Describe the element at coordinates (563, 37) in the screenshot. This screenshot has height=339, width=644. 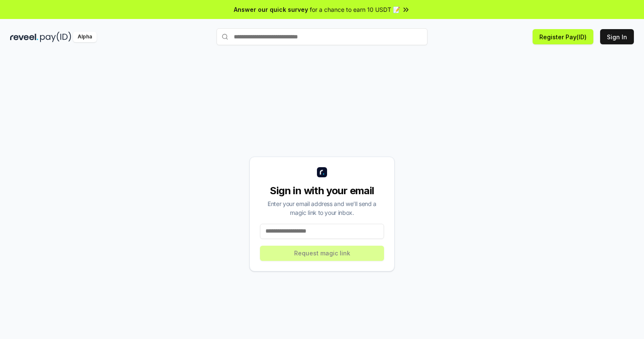
I see `button: Register Pay(ID)` at that location.